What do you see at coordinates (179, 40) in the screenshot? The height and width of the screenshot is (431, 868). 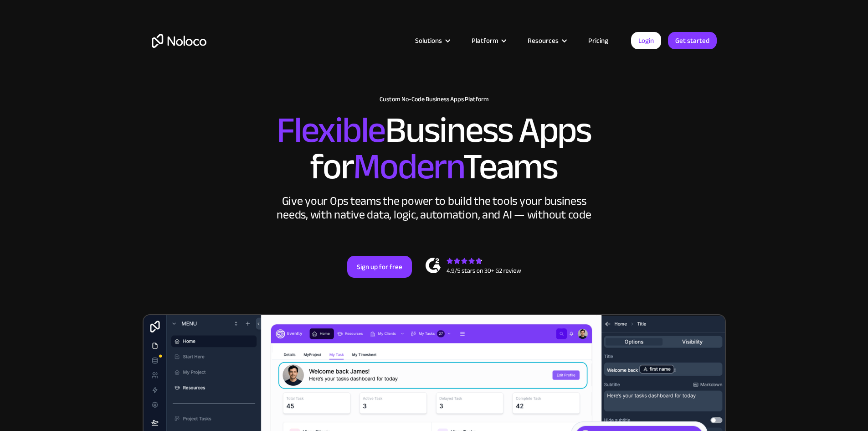 I see `a: home` at bounding box center [179, 40].